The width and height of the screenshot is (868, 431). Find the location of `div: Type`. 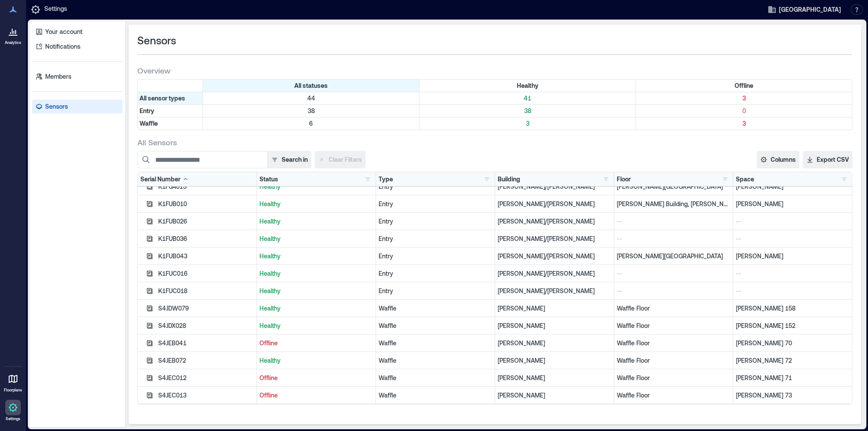

div: Type is located at coordinates (386, 179).